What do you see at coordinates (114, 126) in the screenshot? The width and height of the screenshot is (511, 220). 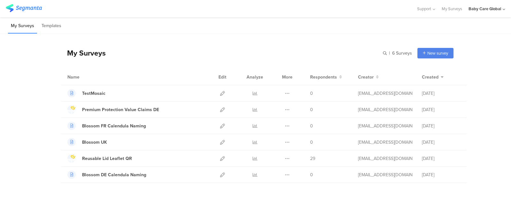 I see `div: Blossom FR Calendula Naming` at bounding box center [114, 126].